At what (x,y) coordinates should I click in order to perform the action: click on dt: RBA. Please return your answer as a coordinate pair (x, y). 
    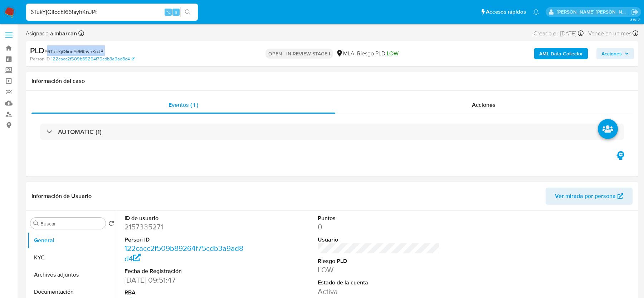
    Looking at the image, I should click on (185, 293).